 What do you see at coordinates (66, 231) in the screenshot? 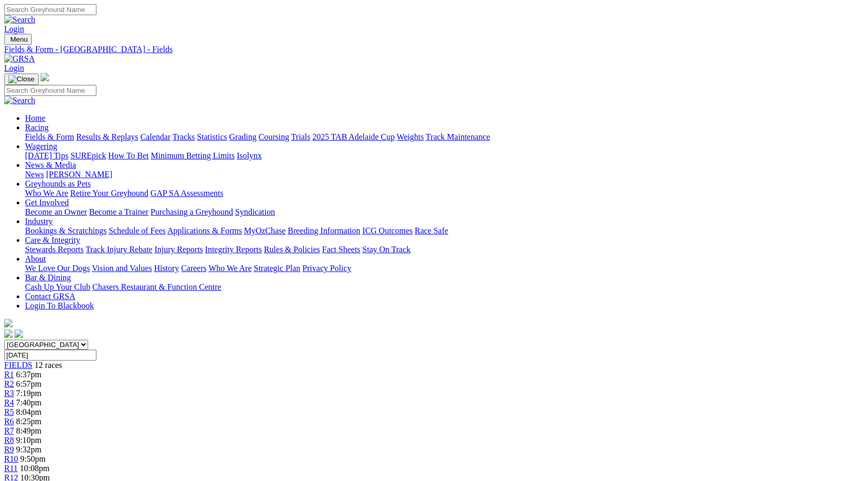
I see `a: Bookings & Scratchings` at bounding box center [66, 231].